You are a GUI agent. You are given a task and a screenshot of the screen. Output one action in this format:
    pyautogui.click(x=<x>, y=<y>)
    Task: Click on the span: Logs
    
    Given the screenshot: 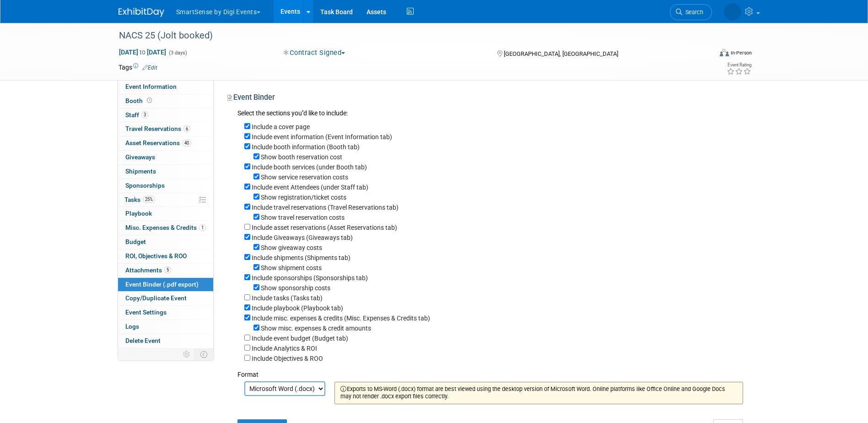 What is the action you would take?
    pyautogui.click(x=132, y=326)
    